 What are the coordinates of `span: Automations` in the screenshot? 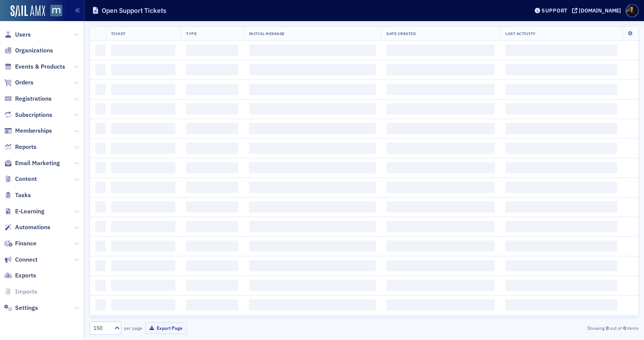 It's located at (33, 227).